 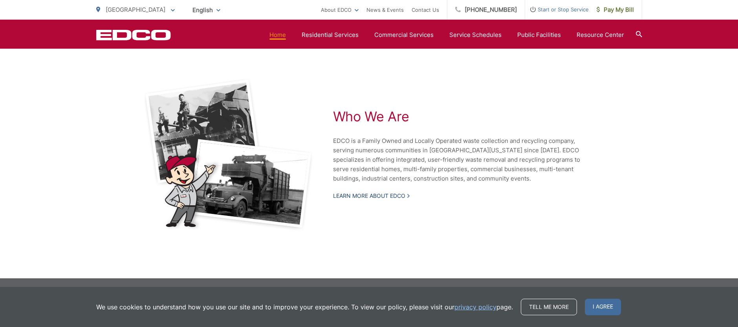 I want to click on span: Pay My Bill, so click(x=615, y=10).